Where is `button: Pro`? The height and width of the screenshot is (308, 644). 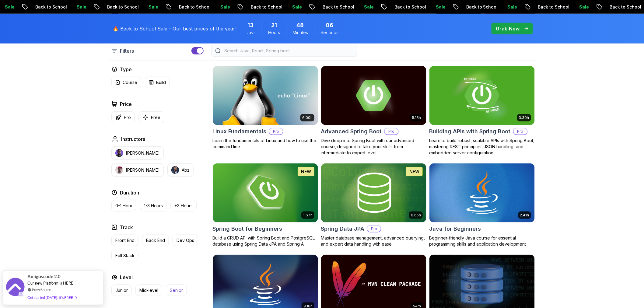 button: Pro is located at coordinates (123, 117).